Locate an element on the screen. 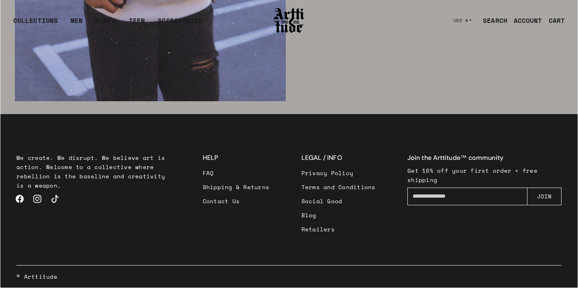  span: USD $ is located at coordinates (461, 20).